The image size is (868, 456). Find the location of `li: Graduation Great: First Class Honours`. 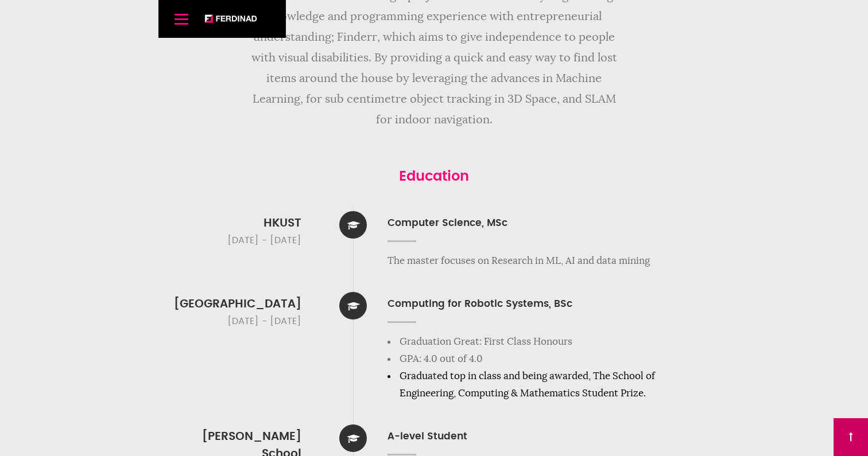

li: Graduation Great: First Class Honours is located at coordinates (551, 342).